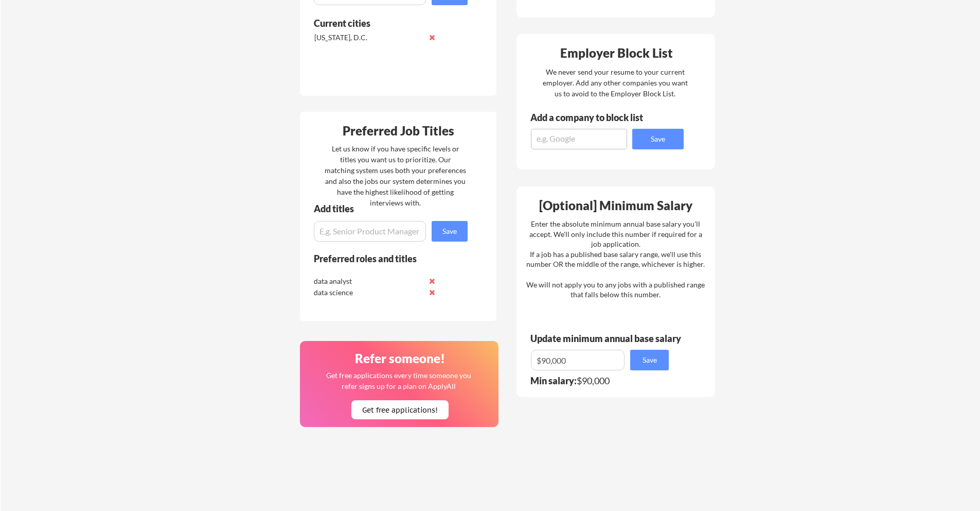 This screenshot has width=980, height=511. What do you see at coordinates (370, 231) in the screenshot?
I see `input: E.g. Senior Product Manager` at bounding box center [370, 231].